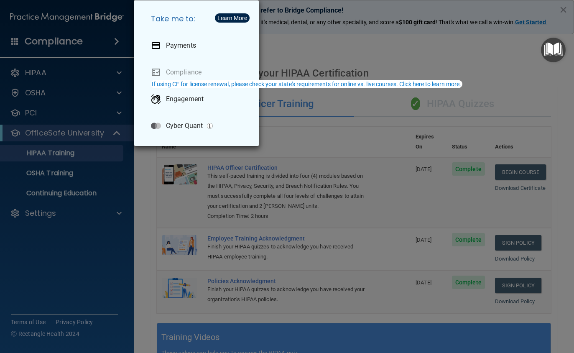  What do you see at coordinates (307, 84) in the screenshot?
I see `div: If using CE for license renewal, please check your state's requirements for online vs. live cours...` at bounding box center [307, 84].